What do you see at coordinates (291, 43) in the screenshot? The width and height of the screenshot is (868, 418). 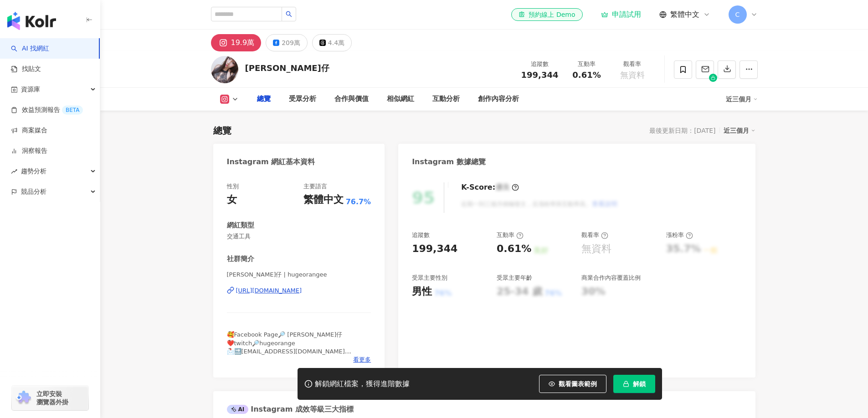 I see `div: 209萬` at bounding box center [291, 43].